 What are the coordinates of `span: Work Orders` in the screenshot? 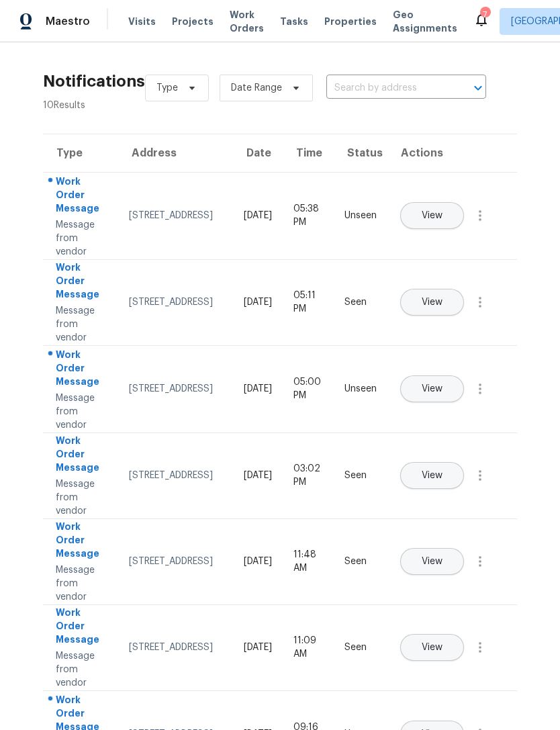 It's located at (246, 21).